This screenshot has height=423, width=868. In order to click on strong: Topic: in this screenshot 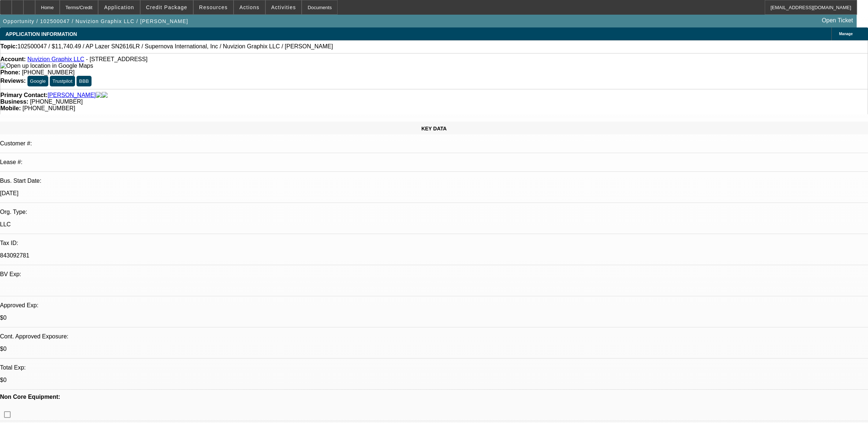, I will do `click(9, 47)`.